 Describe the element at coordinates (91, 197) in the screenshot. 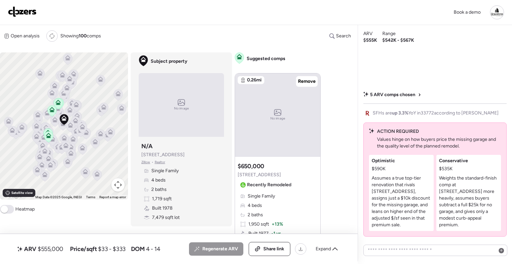

I see `a: Terms` at that location.